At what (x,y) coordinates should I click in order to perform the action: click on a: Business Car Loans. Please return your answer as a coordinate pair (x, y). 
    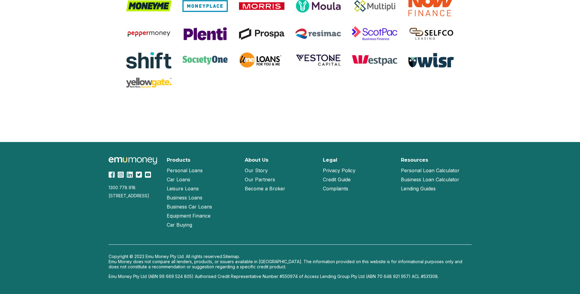
    Looking at the image, I should click on (189, 207).